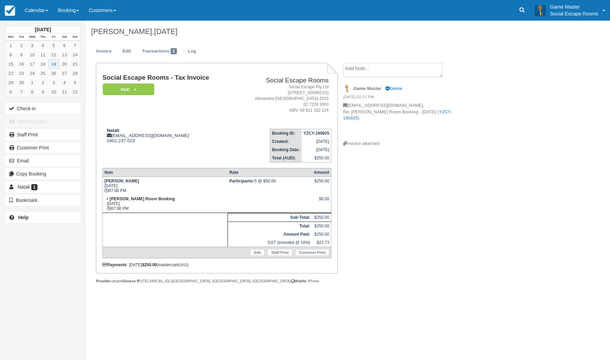 The height and width of the screenshot is (360, 610). What do you see at coordinates (127, 89) in the screenshot?
I see `a: Paid` at bounding box center [127, 89].